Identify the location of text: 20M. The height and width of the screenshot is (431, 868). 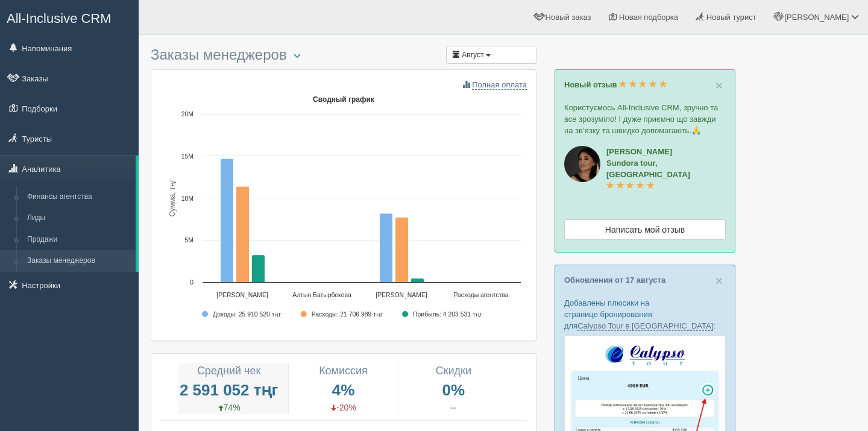
(188, 114).